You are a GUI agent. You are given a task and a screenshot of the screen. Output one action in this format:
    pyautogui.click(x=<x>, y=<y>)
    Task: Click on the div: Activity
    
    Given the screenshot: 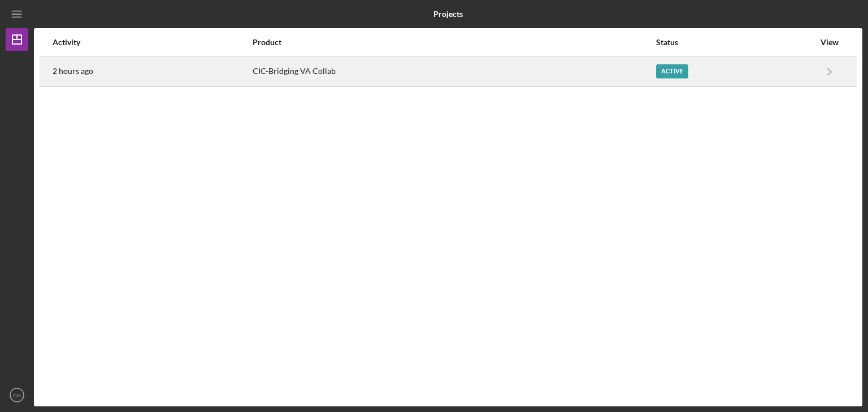 What is the action you would take?
    pyautogui.click(x=152, y=43)
    